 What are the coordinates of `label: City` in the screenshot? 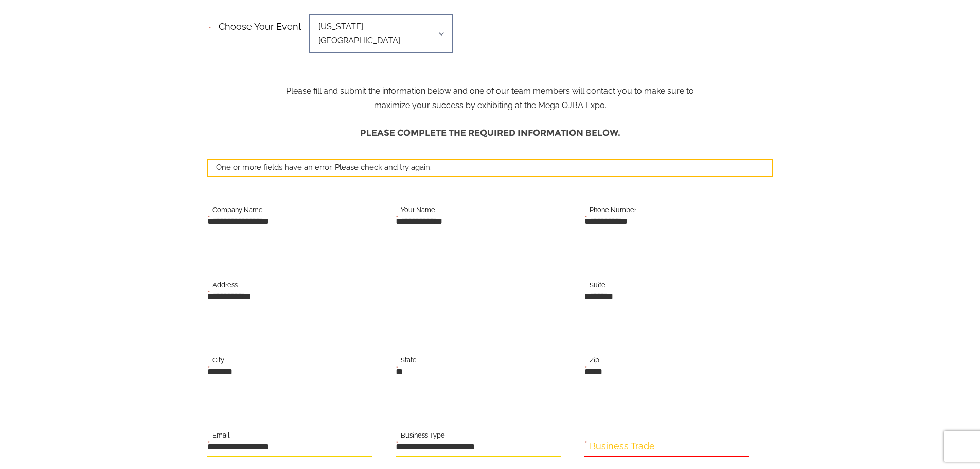 It's located at (218, 361).